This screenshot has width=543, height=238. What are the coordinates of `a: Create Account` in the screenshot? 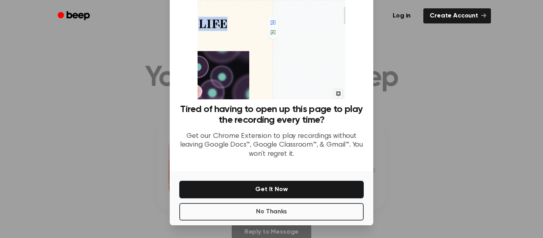 It's located at (457, 16).